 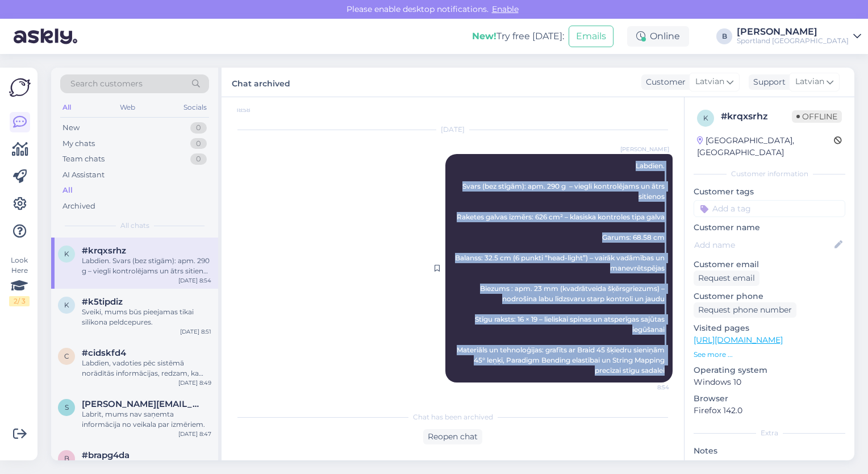 I want to click on div: Web, so click(x=127, y=107).